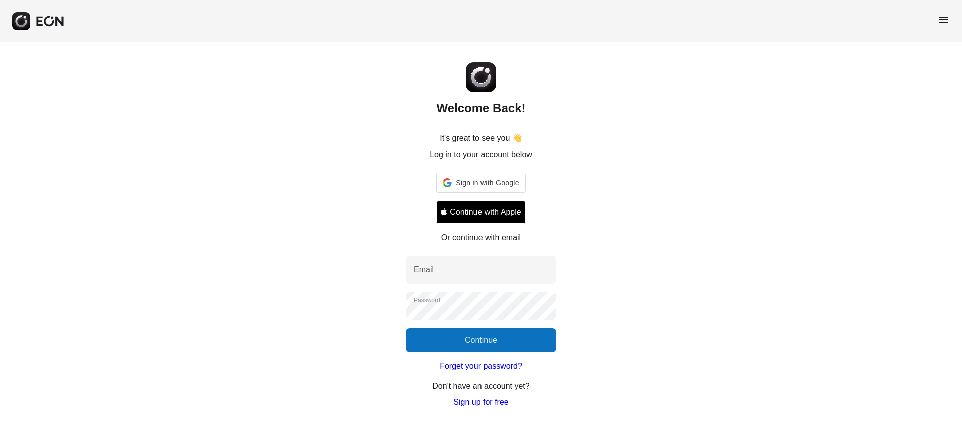  Describe the element at coordinates (481, 386) in the screenshot. I see `p: Don't have an account yet?` at that location.